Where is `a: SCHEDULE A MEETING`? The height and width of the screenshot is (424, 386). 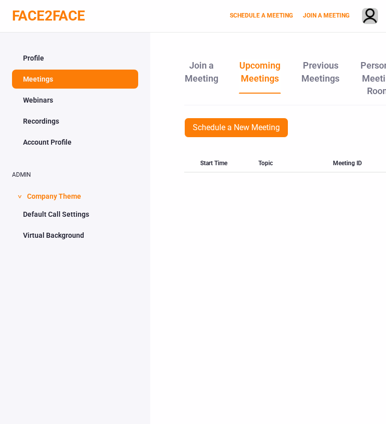
a: SCHEDULE A MEETING is located at coordinates (261, 16).